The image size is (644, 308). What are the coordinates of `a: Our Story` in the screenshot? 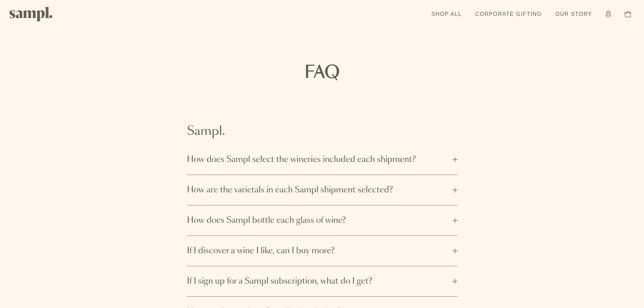 It's located at (573, 14).